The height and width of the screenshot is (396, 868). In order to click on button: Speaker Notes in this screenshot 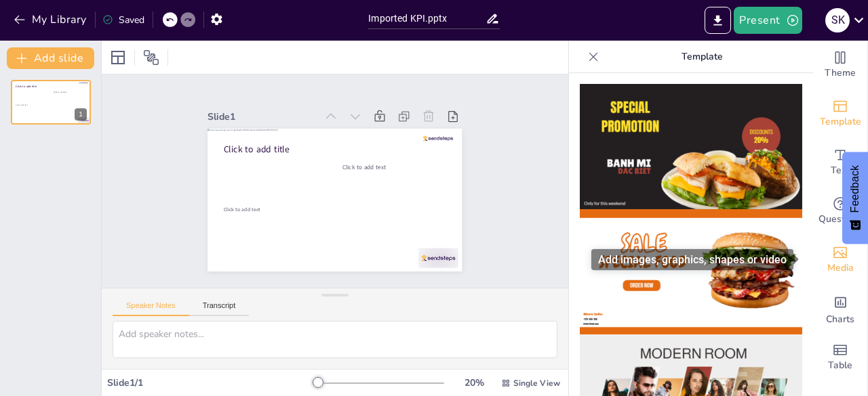, I will do `click(150, 309)`.